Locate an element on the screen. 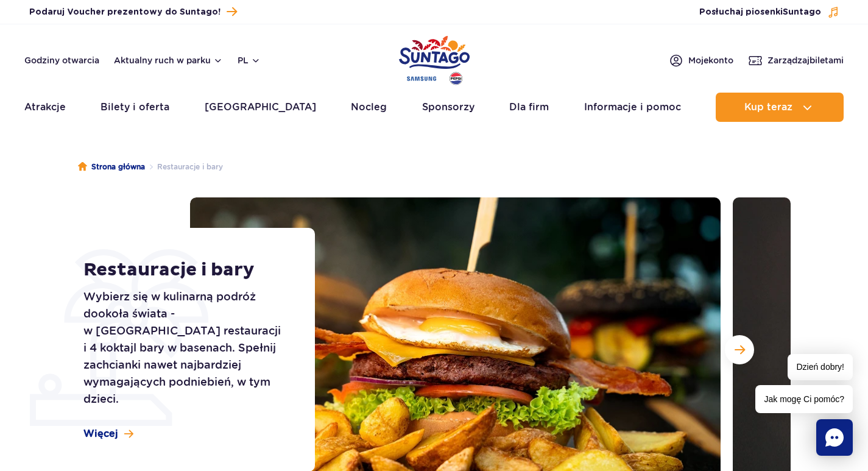  span: Zarządzaj biletami is located at coordinates (805, 60).